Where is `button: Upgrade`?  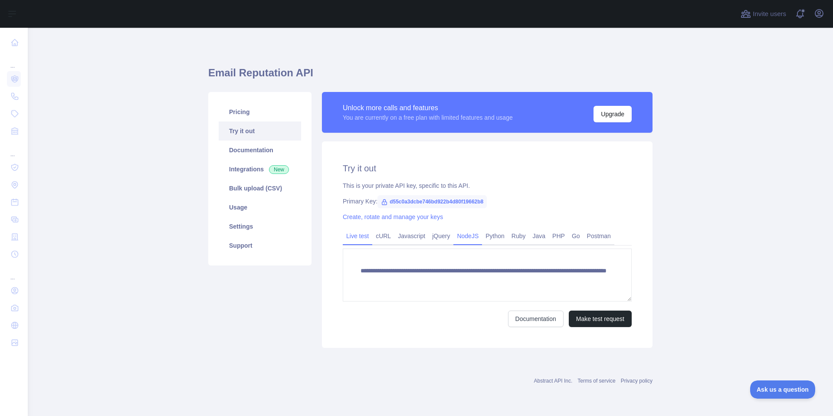 button: Upgrade is located at coordinates (613, 114).